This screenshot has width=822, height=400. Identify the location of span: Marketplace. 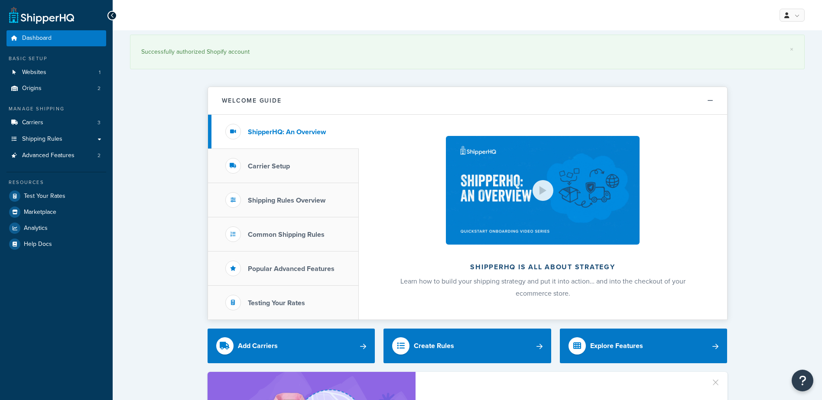
(40, 212).